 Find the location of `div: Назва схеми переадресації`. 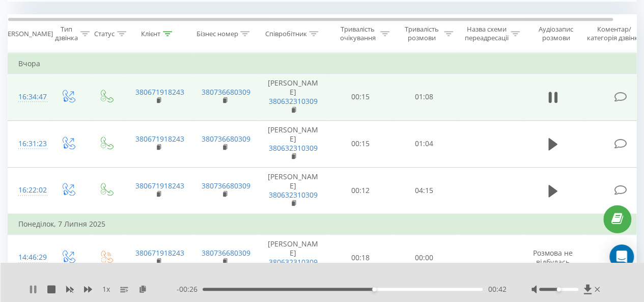

div: Назва схеми переадресації is located at coordinates (486, 33).